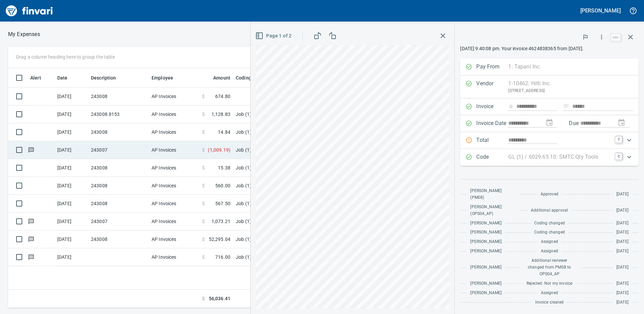 The width and height of the screenshot is (644, 314). I want to click on td: Job (1) / 243008.: Majestic Industrial / 1024. .: Onsite Safety Training / 5: Other, so click(317, 257).